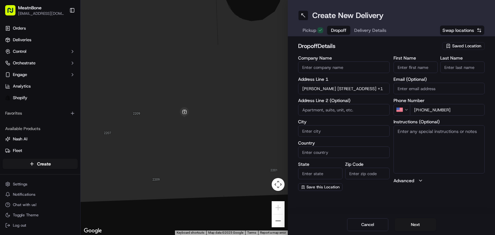 The height and width of the screenshot is (235, 495). What do you see at coordinates (467, 46) in the screenshot?
I see `span: Saved Location` at bounding box center [467, 46].